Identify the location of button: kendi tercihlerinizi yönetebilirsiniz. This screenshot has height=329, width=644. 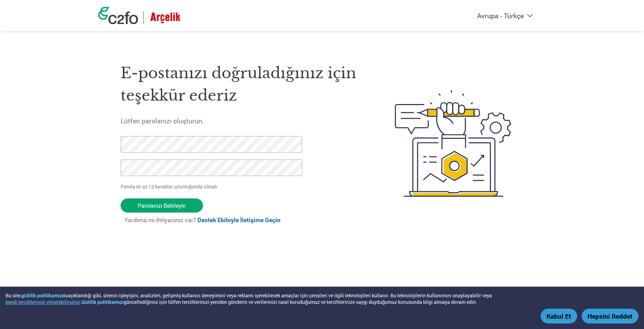
(43, 302).